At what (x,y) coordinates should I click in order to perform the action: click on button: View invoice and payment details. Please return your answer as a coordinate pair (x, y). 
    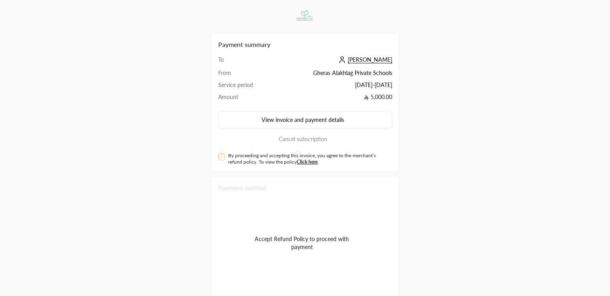
    Looking at the image, I should click on (305, 120).